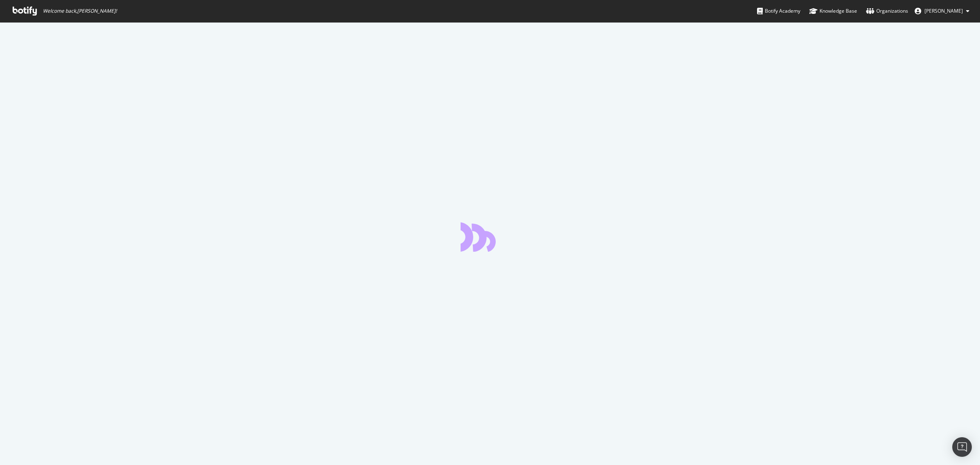  I want to click on div: animation, so click(490, 237).